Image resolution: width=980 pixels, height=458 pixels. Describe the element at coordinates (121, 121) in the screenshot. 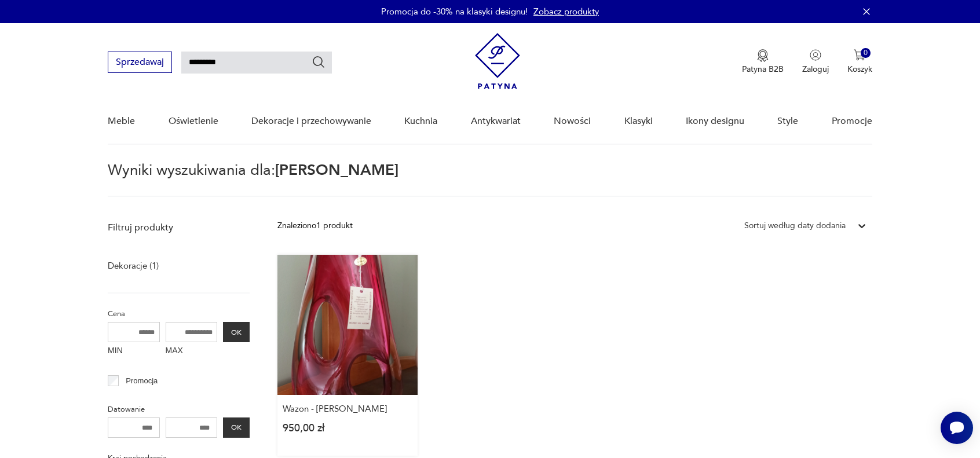

I see `a: Meble` at that location.